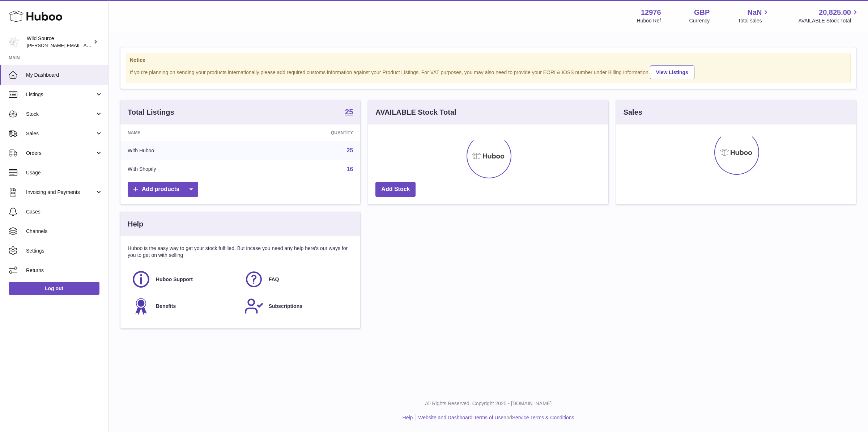  Describe the element at coordinates (651, 12) in the screenshot. I see `strong: 12976` at that location.